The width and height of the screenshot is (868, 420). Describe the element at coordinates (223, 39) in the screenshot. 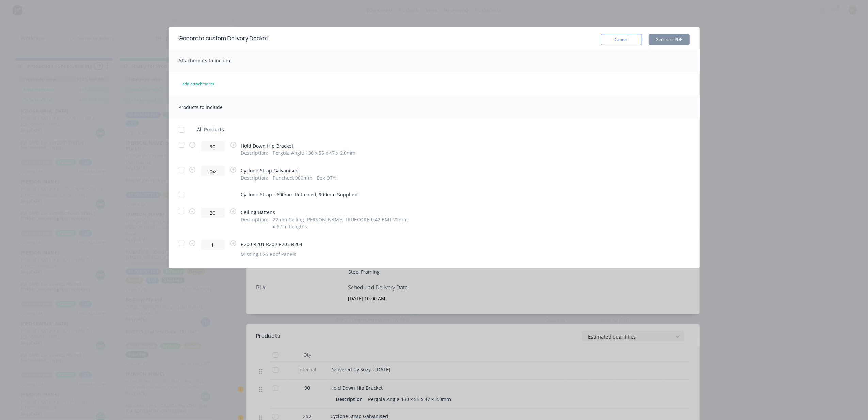

I see `div: Generate custom Delivery Docket` at that location.